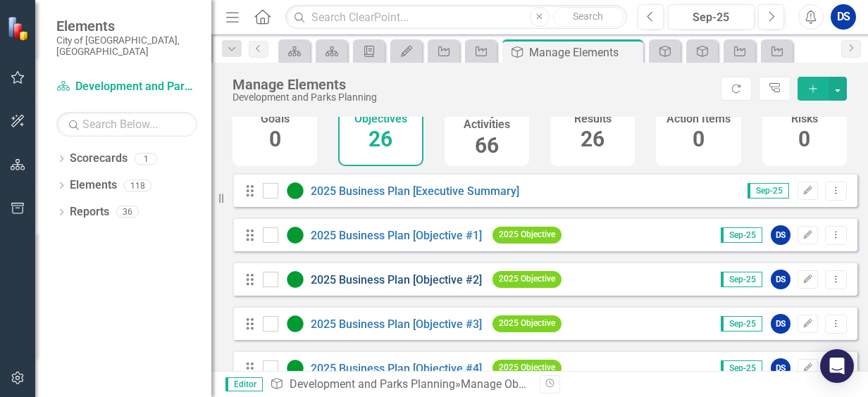 The height and width of the screenshot is (397, 868). What do you see at coordinates (486, 145) in the screenshot?
I see `span: 66` at bounding box center [486, 145].